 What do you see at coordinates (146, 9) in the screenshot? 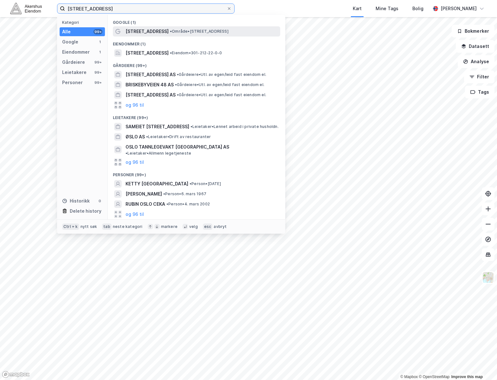
I see `input: Søk på adresse, matrikkel, gårdeiere, leietakere eller personer` at bounding box center [146, 9].